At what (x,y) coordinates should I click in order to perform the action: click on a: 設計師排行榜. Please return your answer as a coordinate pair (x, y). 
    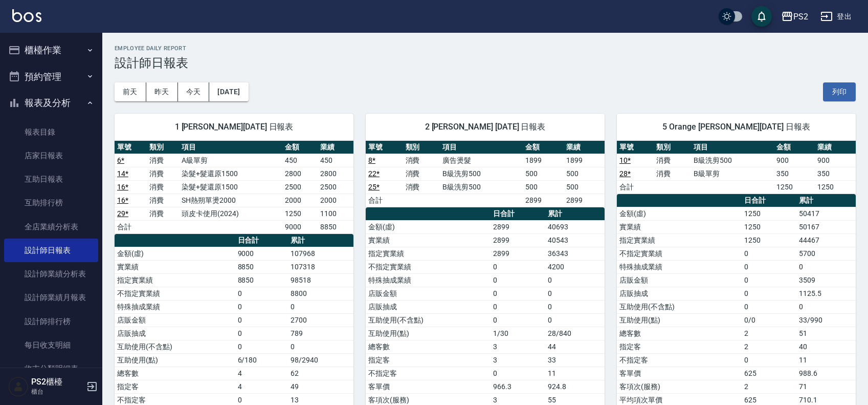
    Looking at the image, I should click on (51, 322).